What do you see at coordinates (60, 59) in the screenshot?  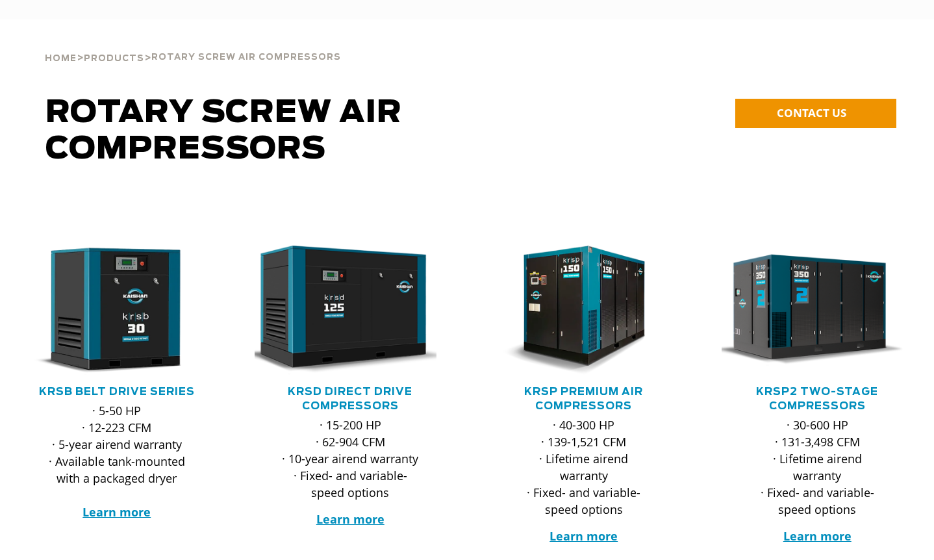 I see `span: Home` at bounding box center [60, 59].